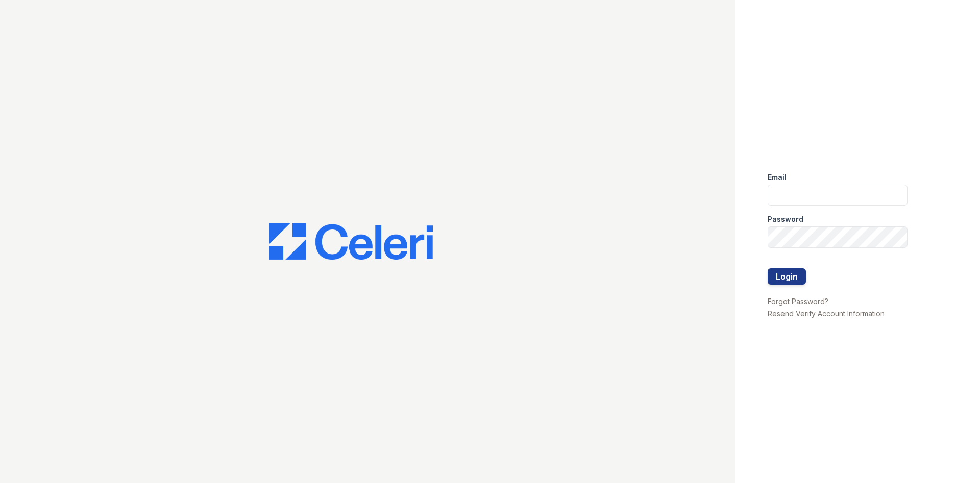  What do you see at coordinates (826, 313) in the screenshot?
I see `a: Resend Verify Account Information` at bounding box center [826, 313].